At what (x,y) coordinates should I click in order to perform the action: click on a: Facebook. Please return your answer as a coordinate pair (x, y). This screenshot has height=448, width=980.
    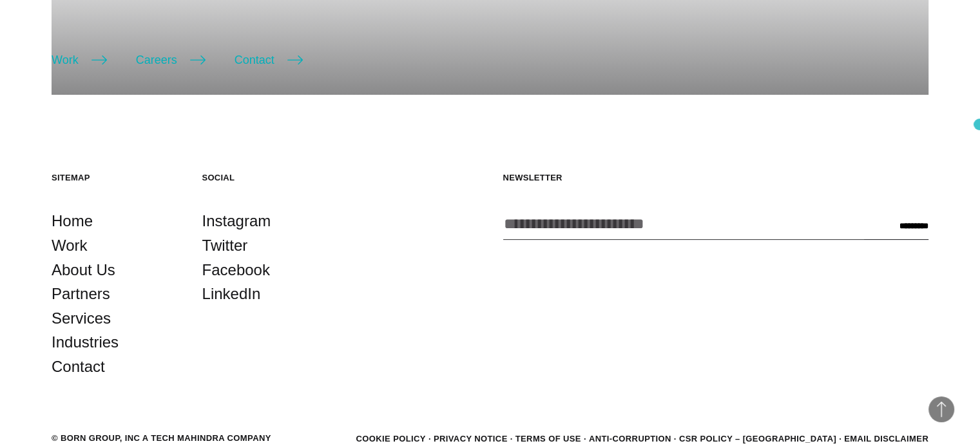
    Looking at the image, I should click on (236, 270).